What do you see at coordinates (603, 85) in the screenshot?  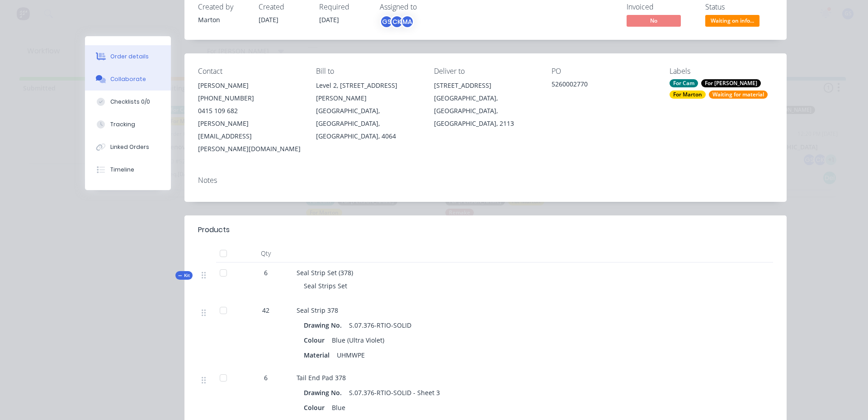 I see `div: 5260002770` at bounding box center [603, 85].